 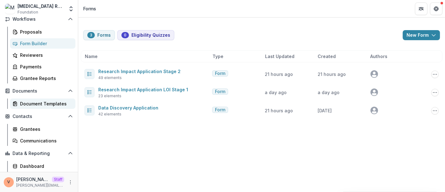 I want to click on div: Proposals, so click(x=45, y=32).